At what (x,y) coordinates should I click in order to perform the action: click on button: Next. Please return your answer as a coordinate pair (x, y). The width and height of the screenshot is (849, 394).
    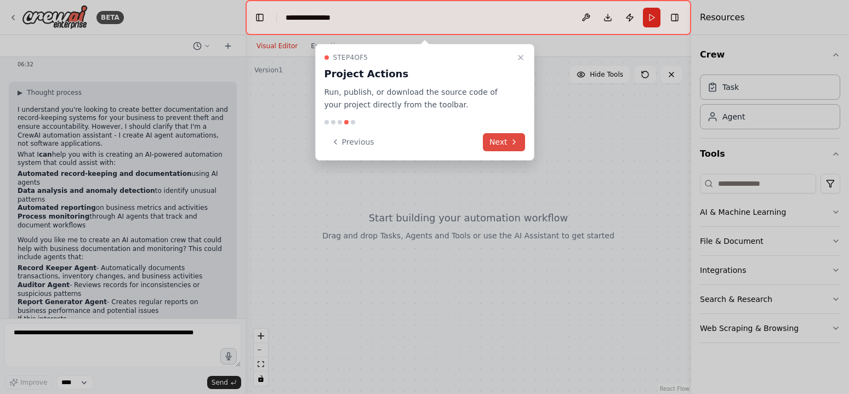
    Looking at the image, I should click on (504, 142).